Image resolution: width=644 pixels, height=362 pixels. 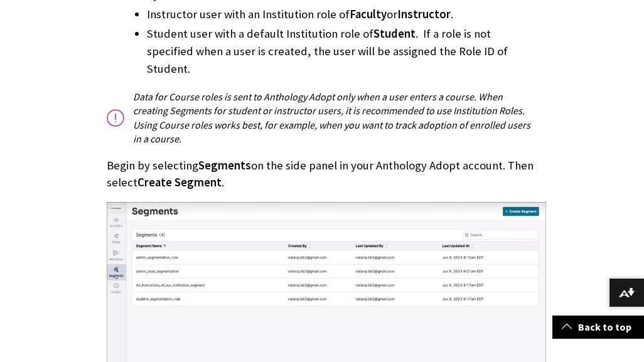 What do you see at coordinates (225, 165) in the screenshot?
I see `span: Segments` at bounding box center [225, 165].